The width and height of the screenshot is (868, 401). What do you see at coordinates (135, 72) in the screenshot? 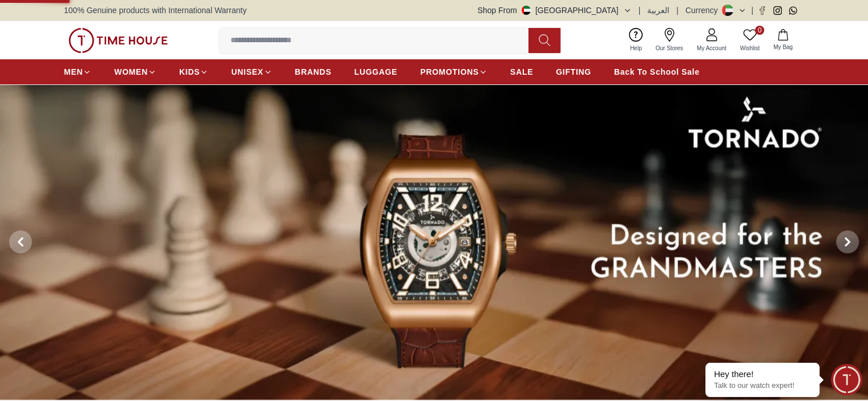
I see `a: WOMEN` at bounding box center [135, 72].